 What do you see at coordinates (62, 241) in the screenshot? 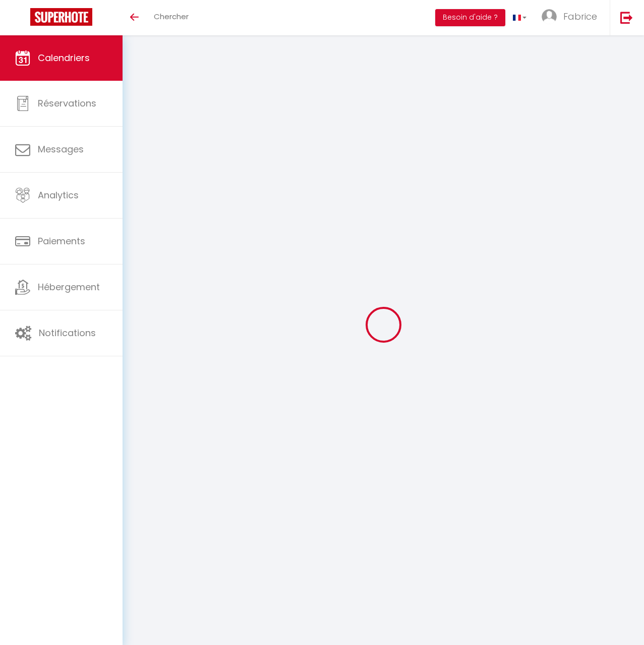
I see `span: Paiements` at bounding box center [62, 241].